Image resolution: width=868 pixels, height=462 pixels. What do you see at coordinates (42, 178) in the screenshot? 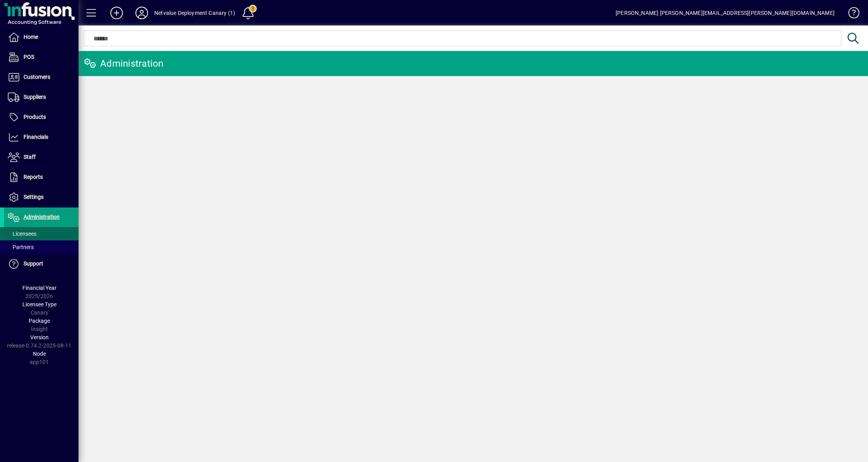
I see `a: Reports` at bounding box center [42, 178].